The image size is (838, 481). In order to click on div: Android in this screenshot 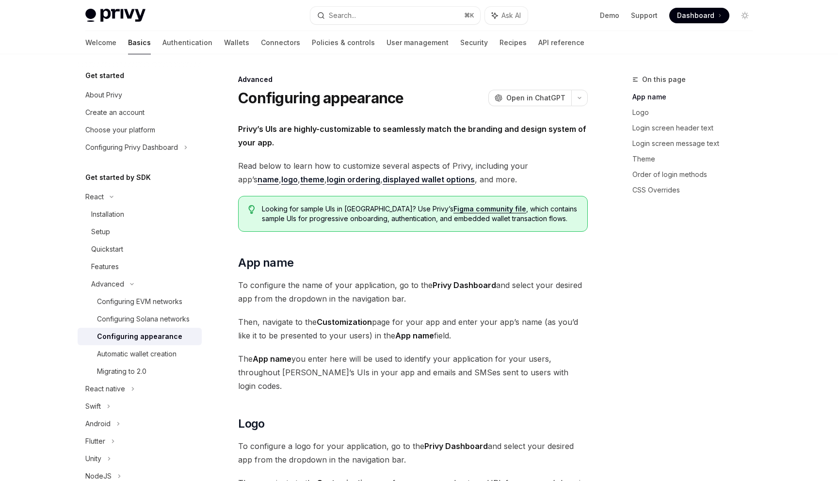, I will do `click(98, 424)`.